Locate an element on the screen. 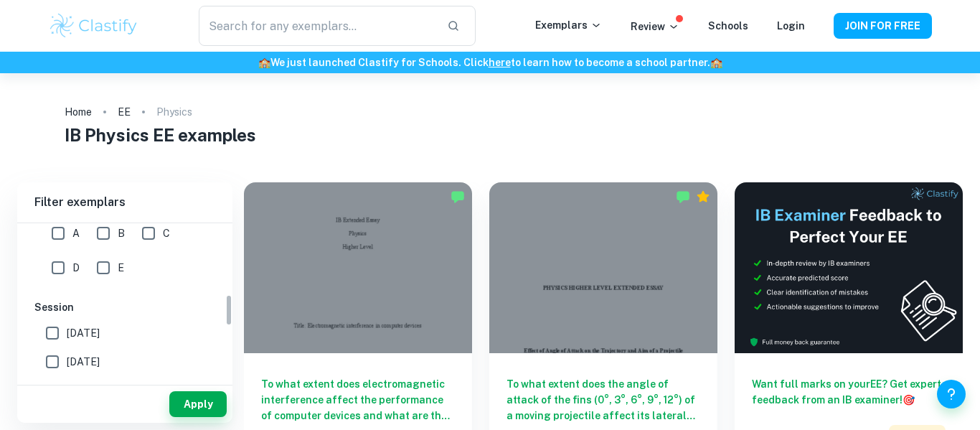  h6: Want full marks on your EE ? Get expert feedback from an IB examiner! is located at coordinates (848, 392).